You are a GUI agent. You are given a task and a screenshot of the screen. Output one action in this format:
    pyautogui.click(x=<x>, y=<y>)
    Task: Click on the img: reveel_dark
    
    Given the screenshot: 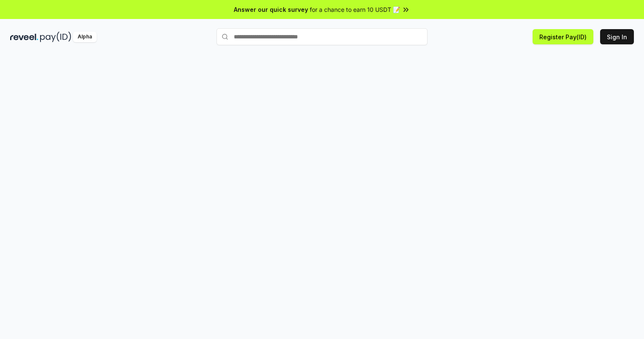 What is the action you would take?
    pyautogui.click(x=24, y=37)
    